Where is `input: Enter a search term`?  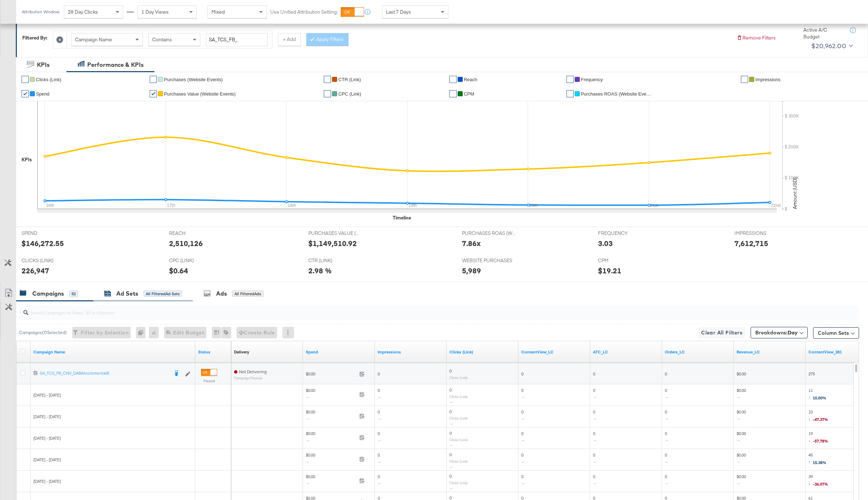
input: Enter a search term is located at coordinates (237, 39).